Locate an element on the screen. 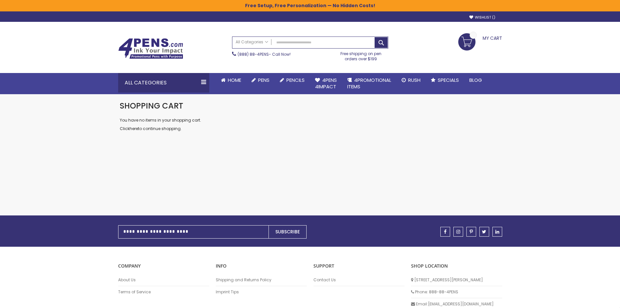 The image size is (620, 308). a: Home is located at coordinates (231, 80).